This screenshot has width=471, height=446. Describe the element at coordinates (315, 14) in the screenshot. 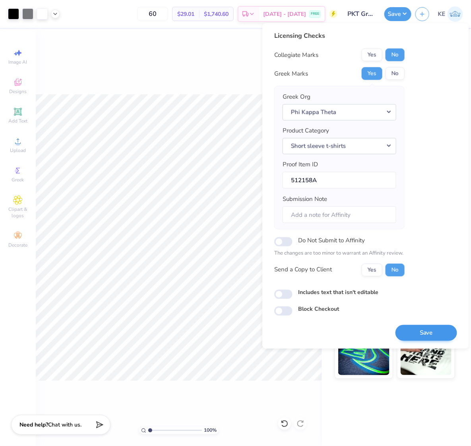

I see `span: FREE` at that location.